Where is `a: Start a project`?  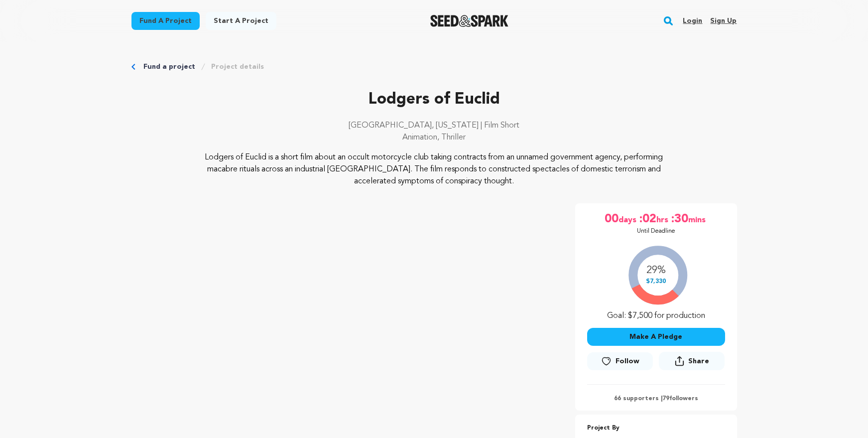
a: Start a project is located at coordinates (241, 21).